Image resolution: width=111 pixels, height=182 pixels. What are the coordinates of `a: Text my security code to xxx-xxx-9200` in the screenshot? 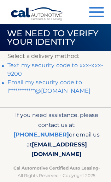 It's located at (55, 69).